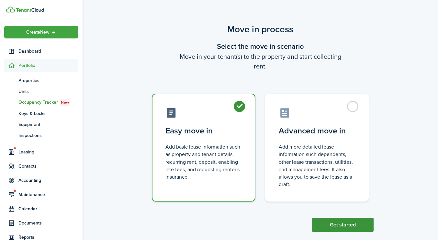 The image size is (438, 240). I want to click on a: Units, so click(41, 92).